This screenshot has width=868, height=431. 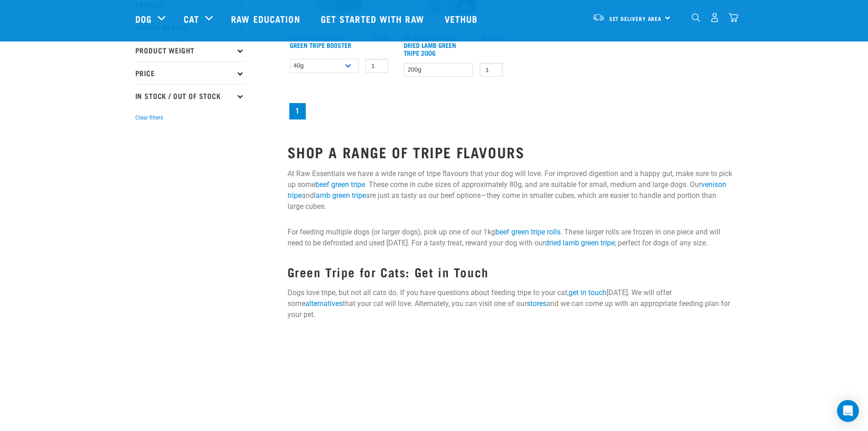 What do you see at coordinates (510, 111) in the screenshot?
I see `nav: pagination` at bounding box center [510, 111].